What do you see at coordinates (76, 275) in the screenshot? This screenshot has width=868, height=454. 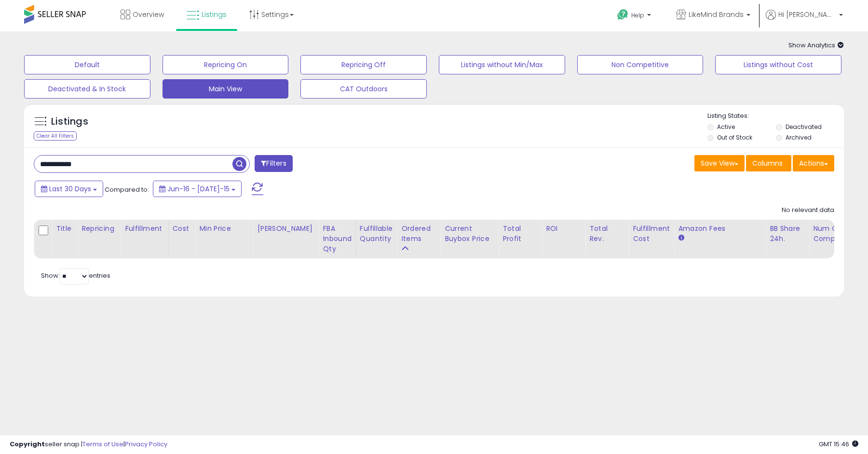 I see `span: Show: entries` at bounding box center [76, 275].